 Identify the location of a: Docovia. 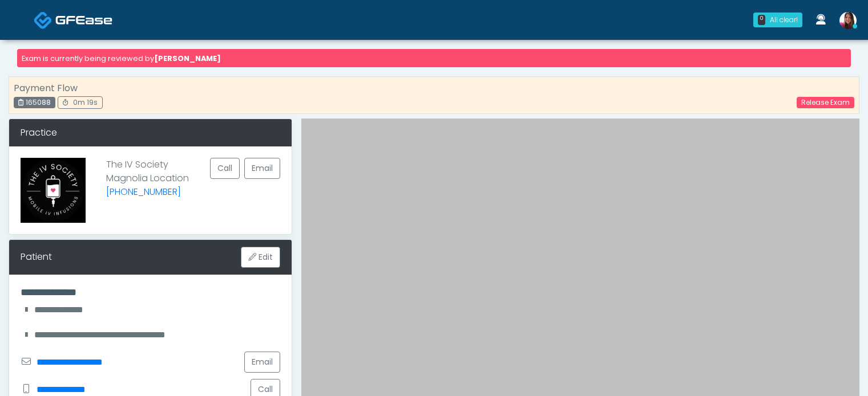
(73, 19).